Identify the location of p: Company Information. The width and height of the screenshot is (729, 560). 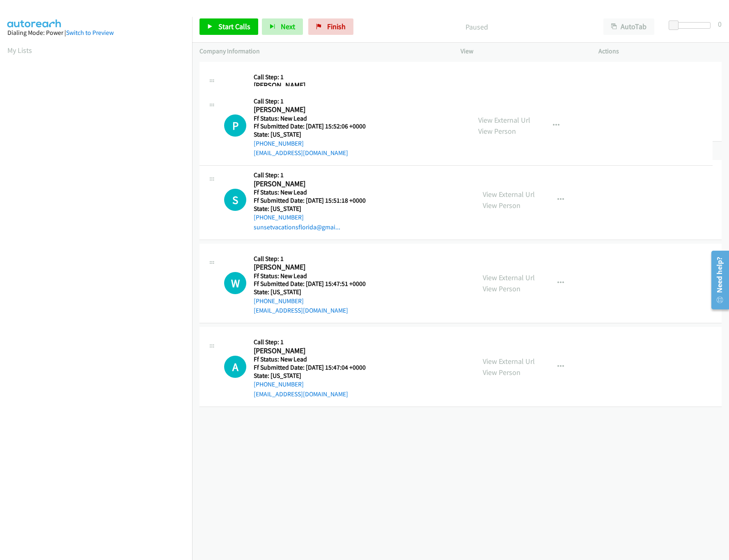
(323, 52).